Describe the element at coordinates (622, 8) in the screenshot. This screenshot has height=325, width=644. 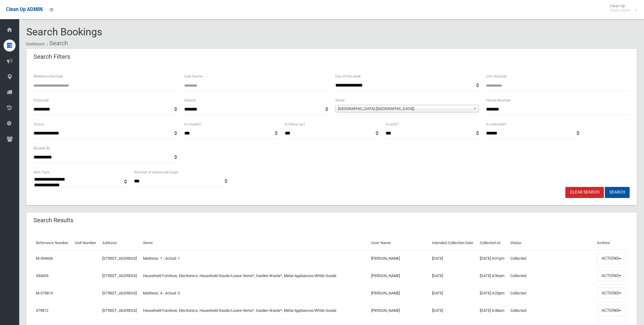
I see `span: Clean Up` at that location.